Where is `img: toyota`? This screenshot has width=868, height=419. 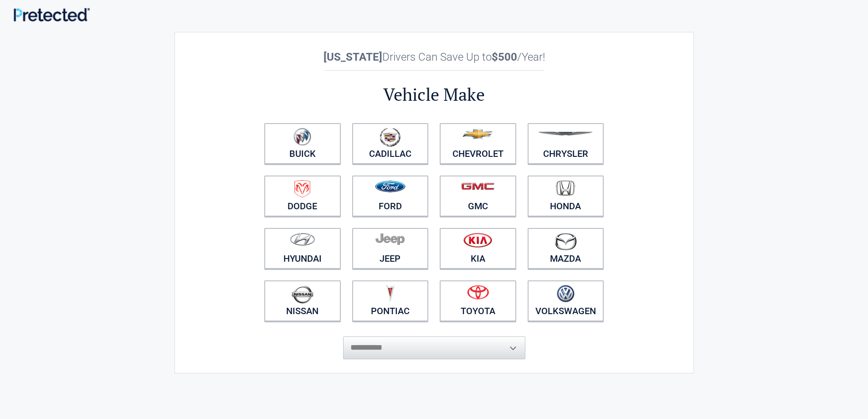
img: toyota is located at coordinates (477, 292).